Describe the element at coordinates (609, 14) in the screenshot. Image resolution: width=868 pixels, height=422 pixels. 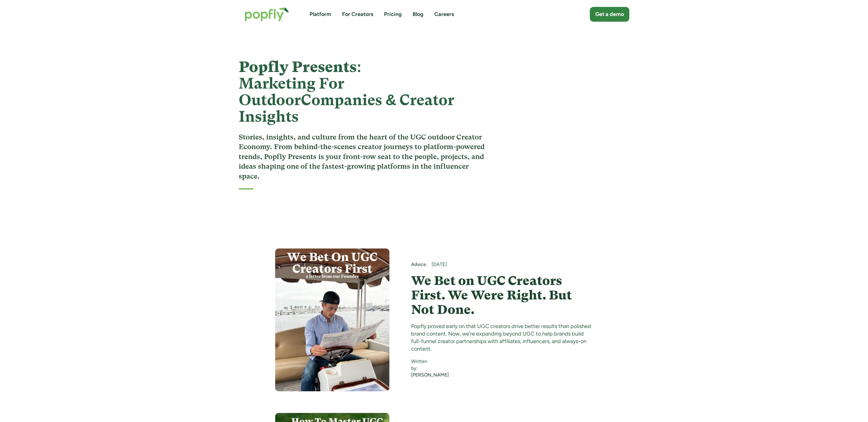
I see `a: Get a demo` at that location.